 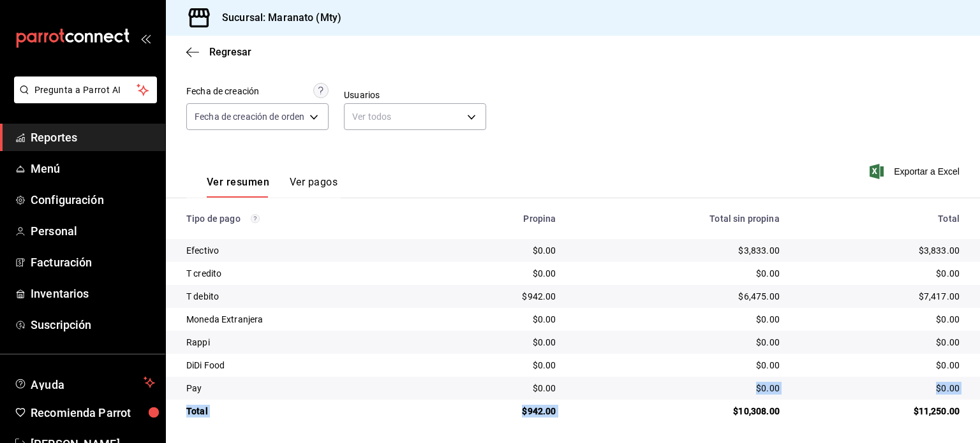 What do you see at coordinates (276, 18) in the screenshot?
I see `h3: Sucursal: Maranato (Mty)` at bounding box center [276, 18].